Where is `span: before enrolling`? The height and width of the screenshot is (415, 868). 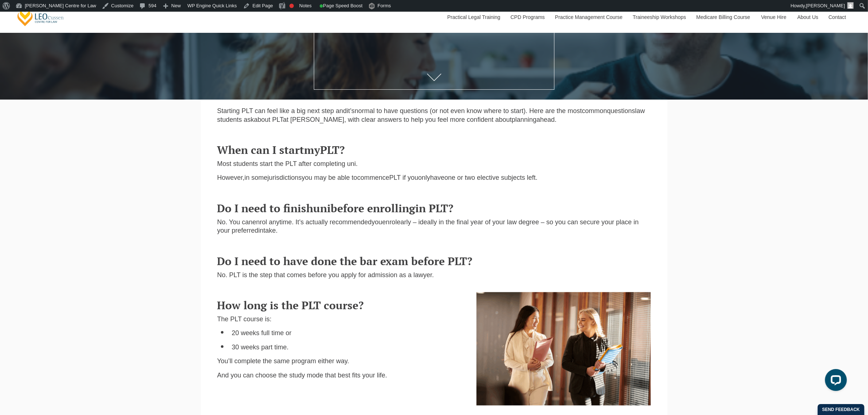
span: before enrolling is located at coordinates (373, 208).